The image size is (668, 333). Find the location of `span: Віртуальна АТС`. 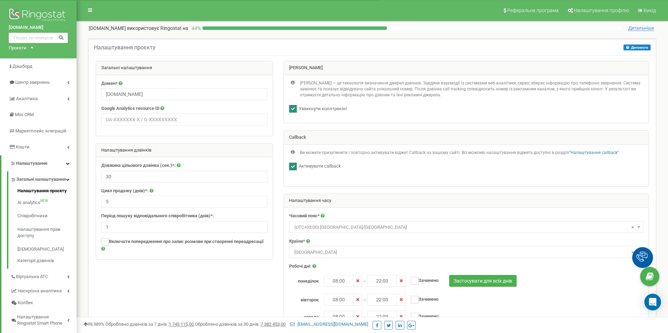

span: Віртуальна АТС is located at coordinates (32, 277).